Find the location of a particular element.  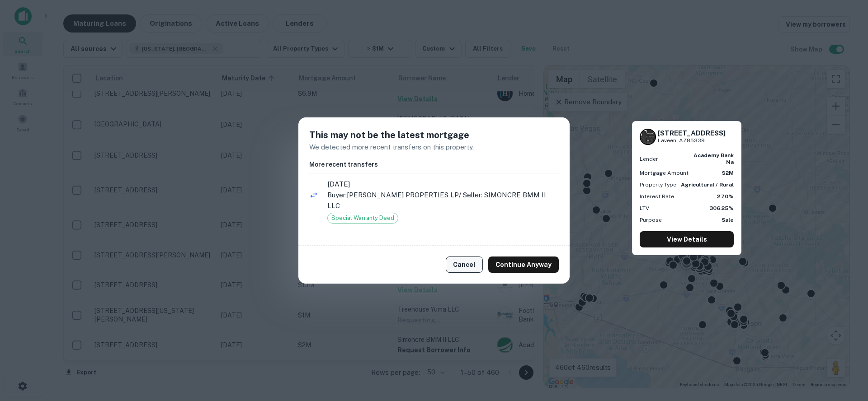

a: View Details is located at coordinates (686, 239).